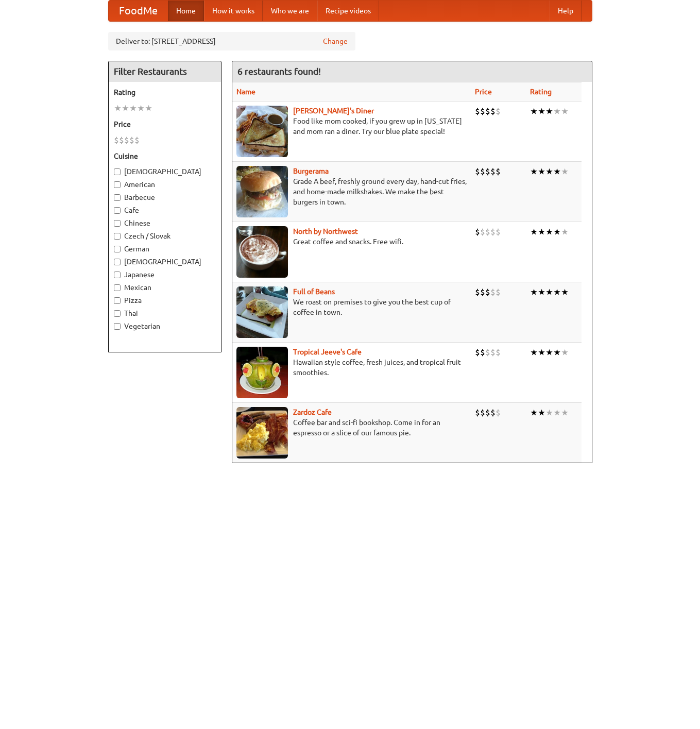  Describe the element at coordinates (262, 191) in the screenshot. I see `img: burgerama.jpg` at that location.